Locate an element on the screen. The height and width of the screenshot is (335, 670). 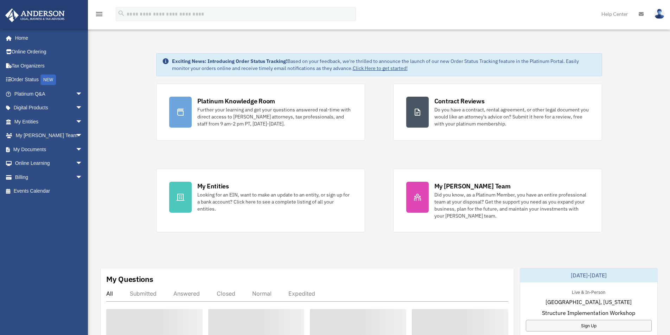
div: Closed is located at coordinates (226, 294).